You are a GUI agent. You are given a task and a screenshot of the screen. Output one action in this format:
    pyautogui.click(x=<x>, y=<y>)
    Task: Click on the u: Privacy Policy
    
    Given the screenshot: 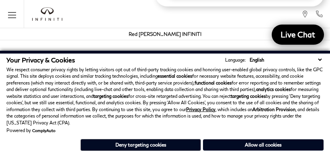 What is the action you would take?
    pyautogui.click(x=201, y=109)
    